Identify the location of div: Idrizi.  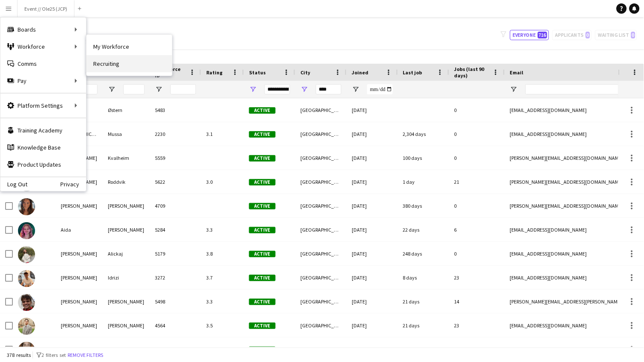
(126, 277).